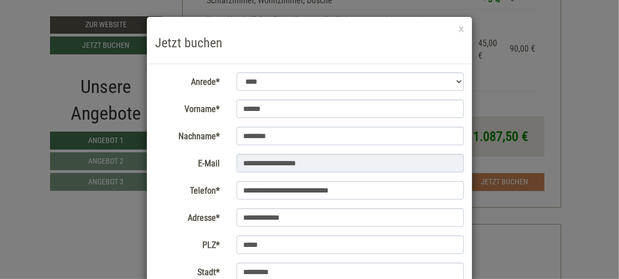 This screenshot has width=619, height=279. I want to click on label: Adresse*, so click(188, 217).